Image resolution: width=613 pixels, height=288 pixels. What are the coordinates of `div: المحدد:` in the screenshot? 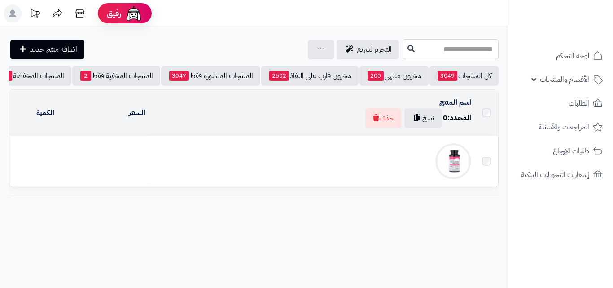 It's located at (457, 118).